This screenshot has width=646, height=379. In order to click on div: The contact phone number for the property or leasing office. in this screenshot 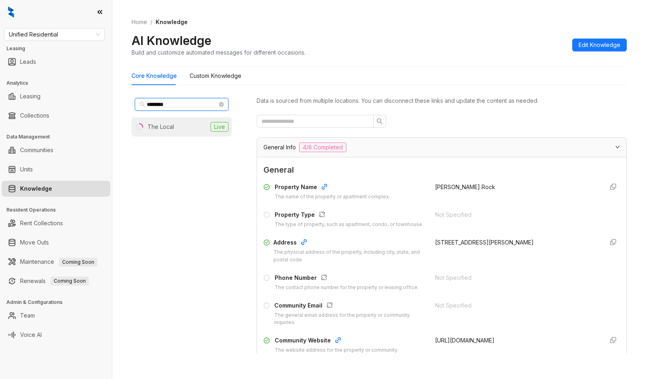, I will do `click(347, 287)`.